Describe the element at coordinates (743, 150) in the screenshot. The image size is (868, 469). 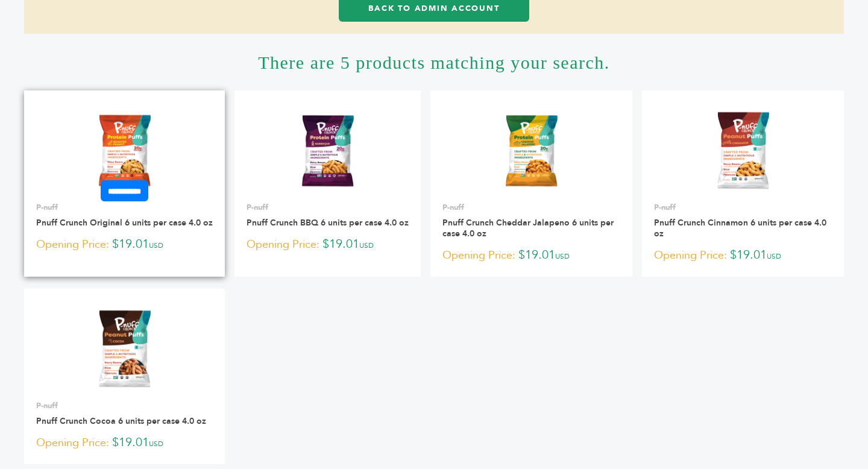
I see `img: Pnuff Crunch Cinnamon 6 units per case 4.0 oz` at that location.